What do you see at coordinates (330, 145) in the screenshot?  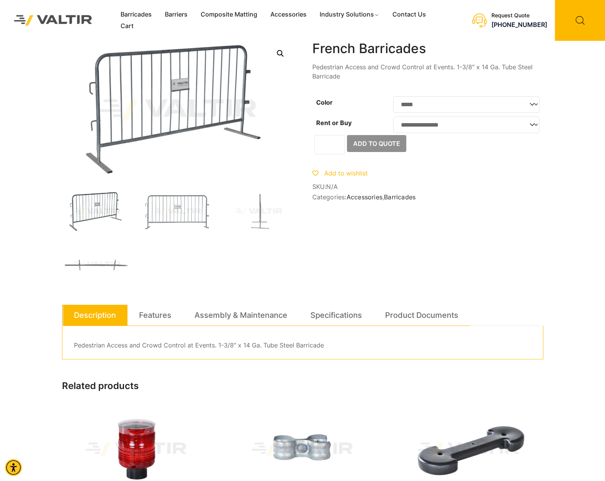 I see `input: Product quantity` at bounding box center [330, 145].